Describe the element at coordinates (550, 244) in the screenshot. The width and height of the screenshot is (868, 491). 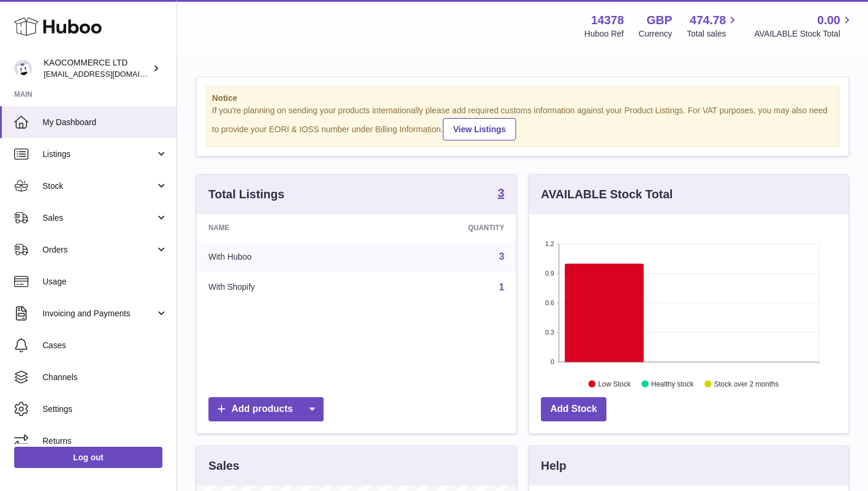
I see `text: 1.2` at that location.